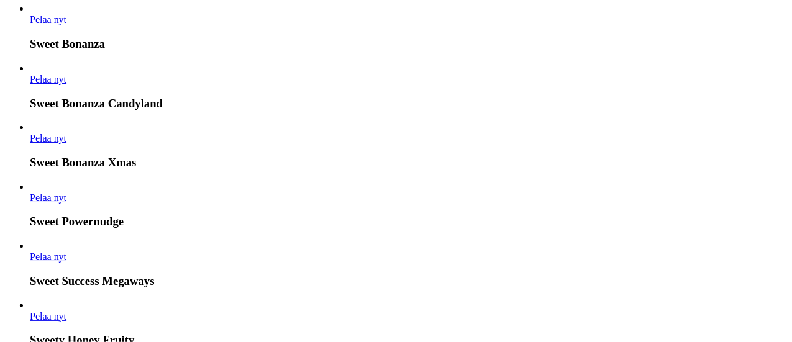 Image resolution: width=792 pixels, height=342 pixels. Describe the element at coordinates (408, 222) in the screenshot. I see `h3: Sweet Powernudge` at that location.